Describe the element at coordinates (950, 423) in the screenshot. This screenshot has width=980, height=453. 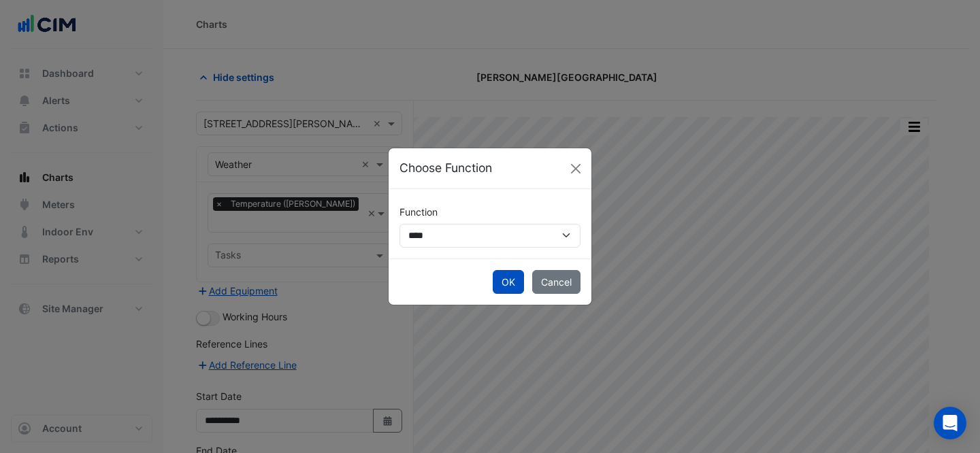
I see `div: Open Intercom Messenger` at that location.